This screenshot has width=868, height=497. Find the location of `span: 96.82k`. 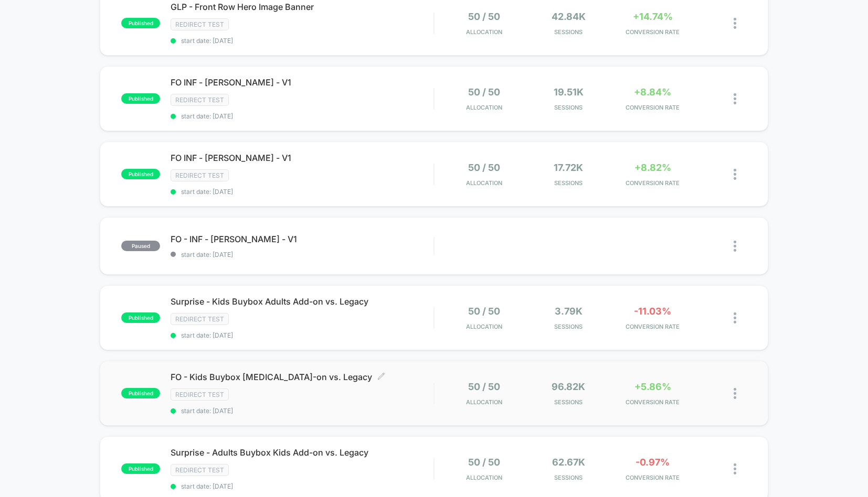

span: 96.82k is located at coordinates (568, 387).